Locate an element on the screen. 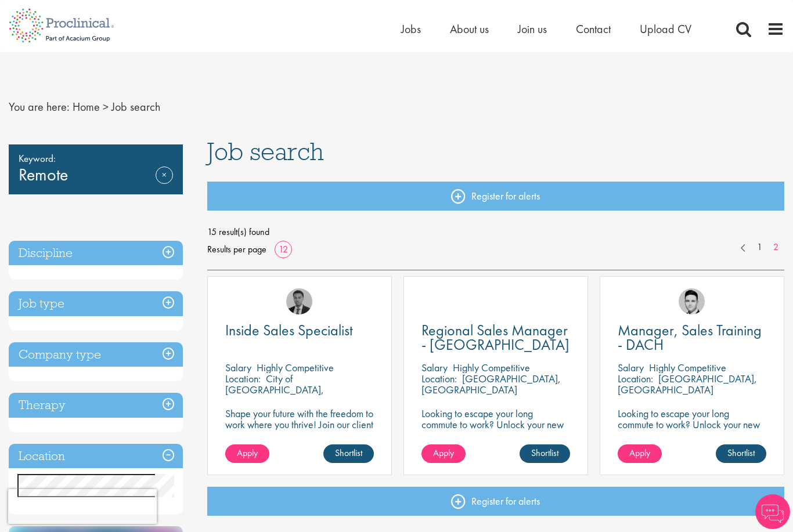 This screenshot has height=532, width=793. h3: Location is located at coordinates (95, 456).